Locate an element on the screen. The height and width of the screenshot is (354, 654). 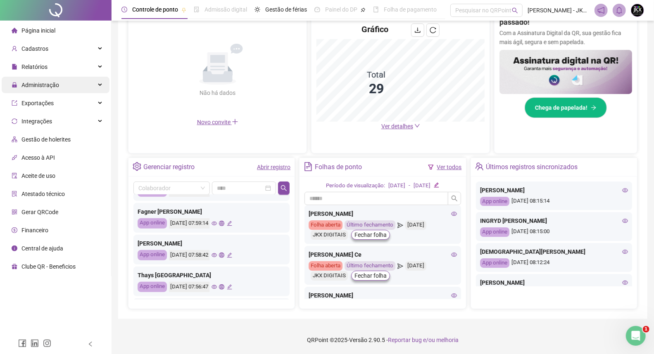
span: dashboard is located at coordinates (317, 9).